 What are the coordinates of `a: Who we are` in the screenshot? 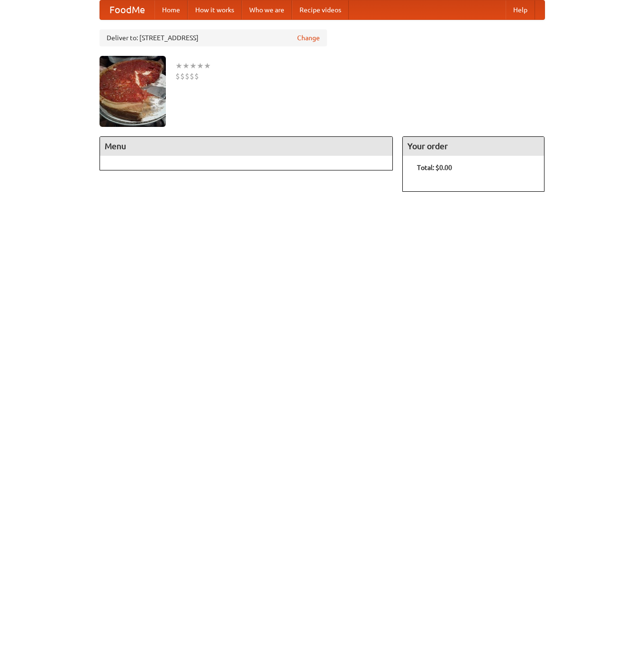 It's located at (267, 10).